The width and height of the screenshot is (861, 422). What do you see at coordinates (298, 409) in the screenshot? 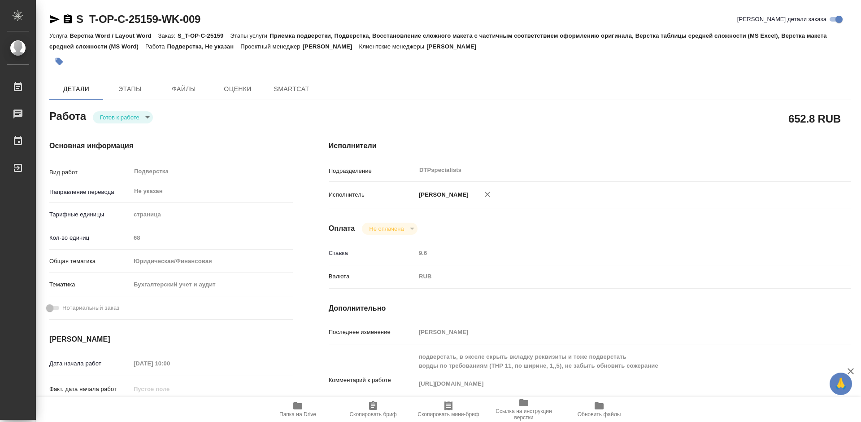
I see `button: Папка на Drive` at bounding box center [298, 409].